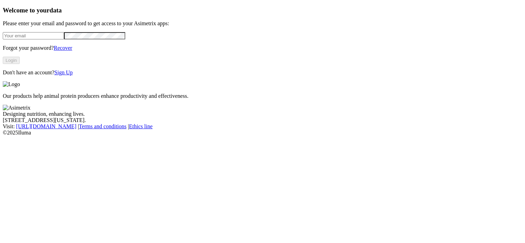  Describe the element at coordinates (262, 24) in the screenshot. I see `p: Please enter your email and password to get access to your Asimetrix apps:` at that location.